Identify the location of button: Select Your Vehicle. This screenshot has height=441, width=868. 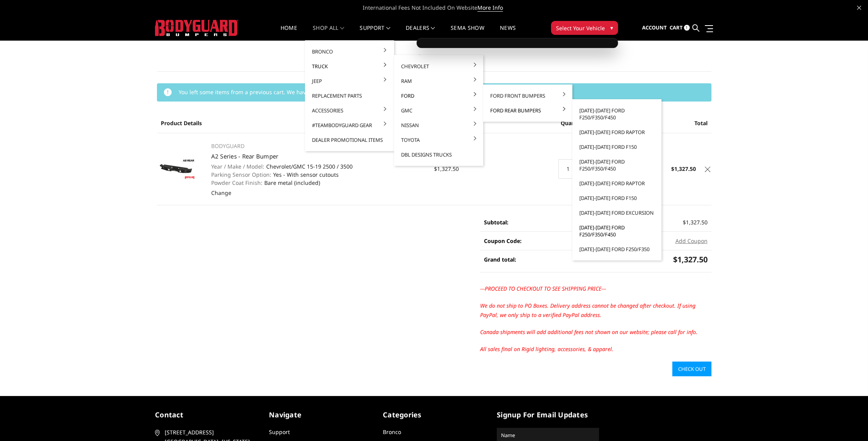
(584, 28).